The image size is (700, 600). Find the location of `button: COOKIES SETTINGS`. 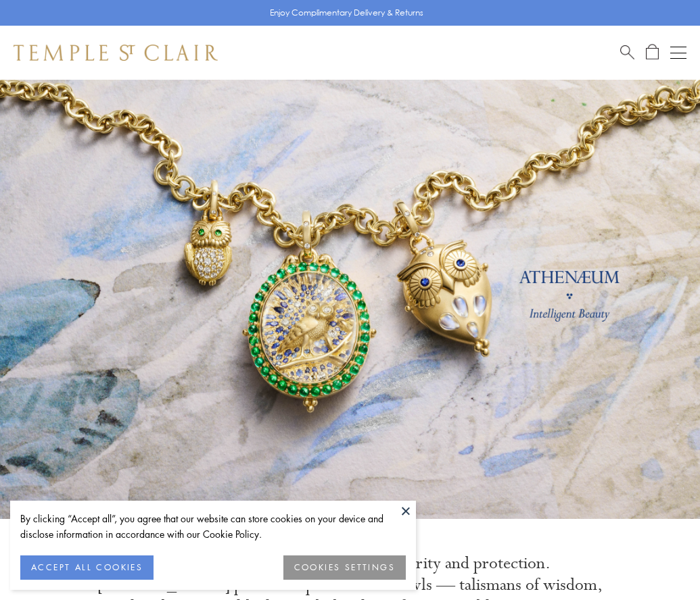

button: COOKIES SETTINGS is located at coordinates (345, 568).